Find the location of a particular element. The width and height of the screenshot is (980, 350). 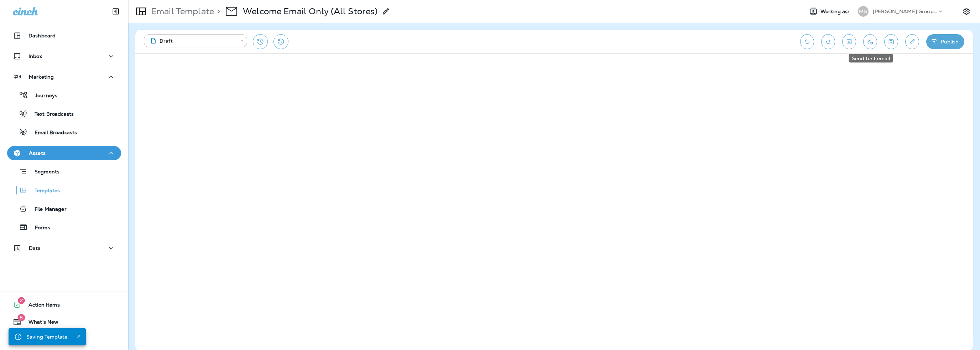

button: Publish is located at coordinates (945, 42).